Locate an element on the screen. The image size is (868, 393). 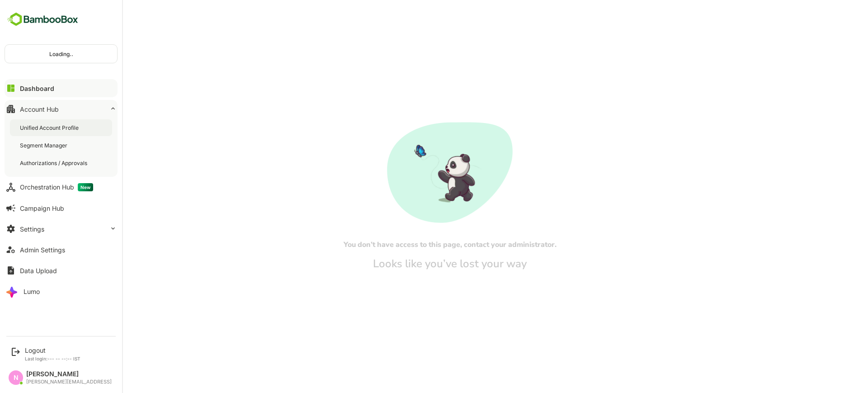
button: Data Upload is located at coordinates (61, 270).